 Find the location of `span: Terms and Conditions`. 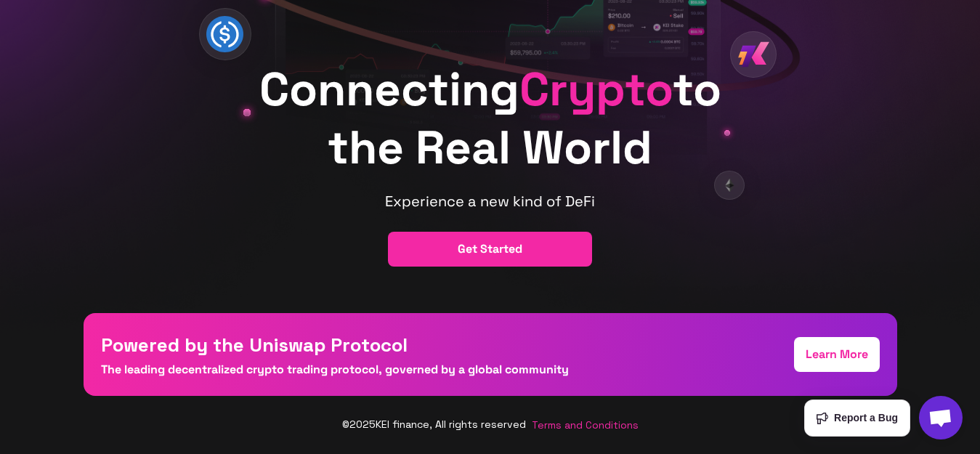

span: Terms and Conditions is located at coordinates (585, 425).